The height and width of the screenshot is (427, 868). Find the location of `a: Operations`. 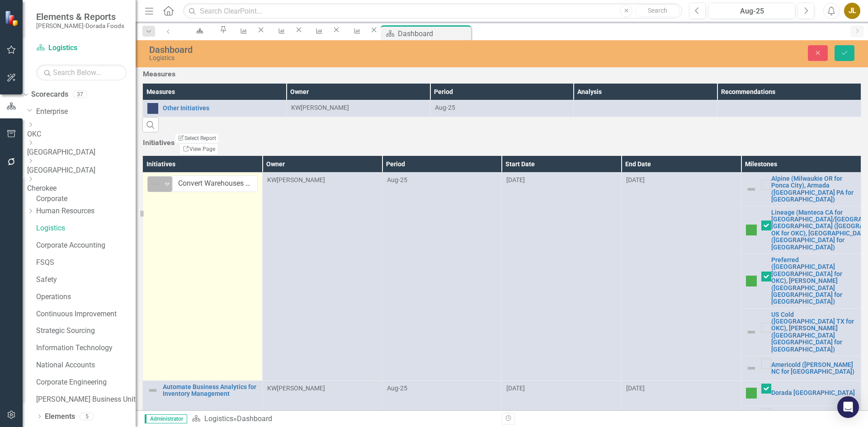

a: Operations is located at coordinates (86, 296).